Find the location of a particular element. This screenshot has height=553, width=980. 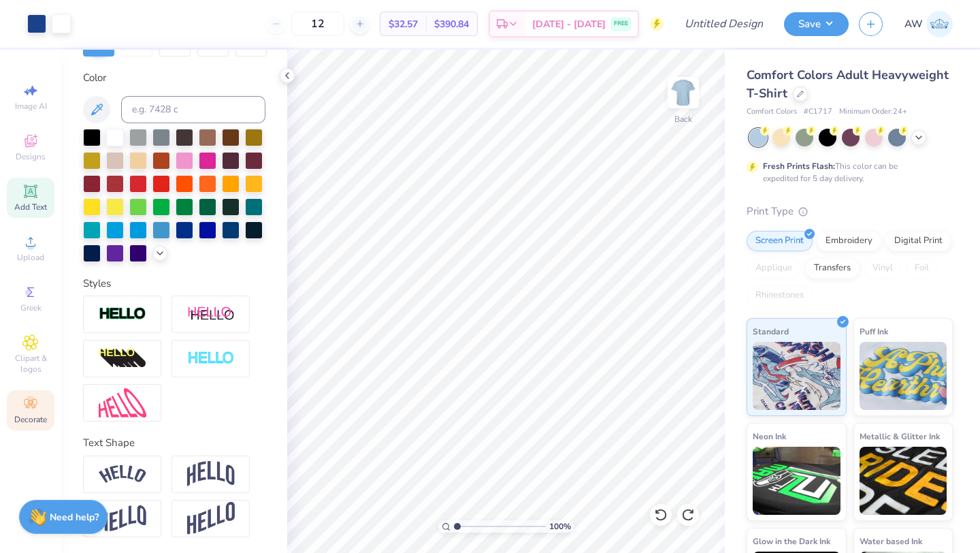

span: FREE is located at coordinates (621, 24).